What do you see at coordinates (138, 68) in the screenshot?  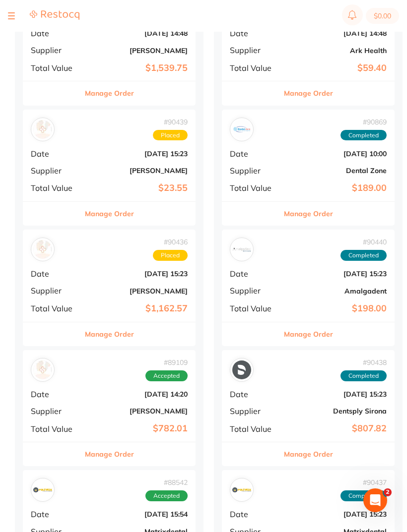 I see `b: $1,539.75` at bounding box center [138, 68].